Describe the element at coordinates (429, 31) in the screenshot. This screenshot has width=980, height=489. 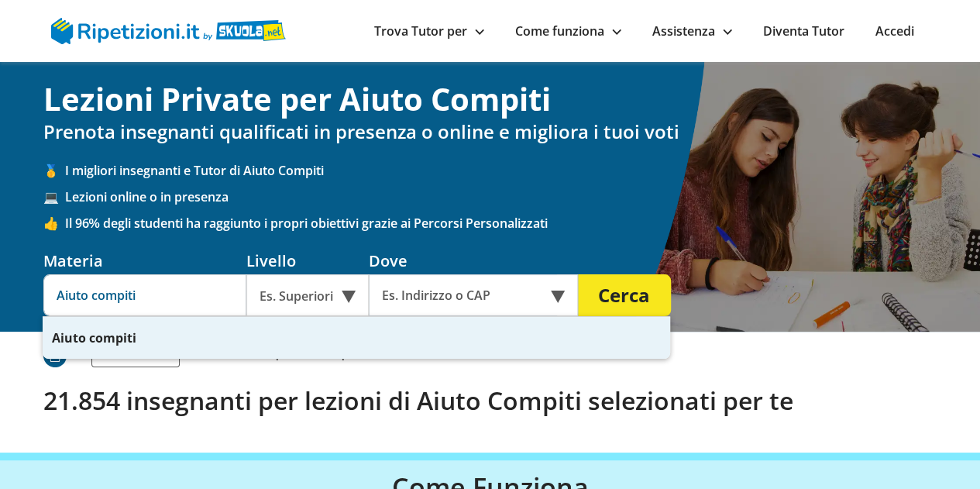
I see `a: Trova Tutor per` at that location.